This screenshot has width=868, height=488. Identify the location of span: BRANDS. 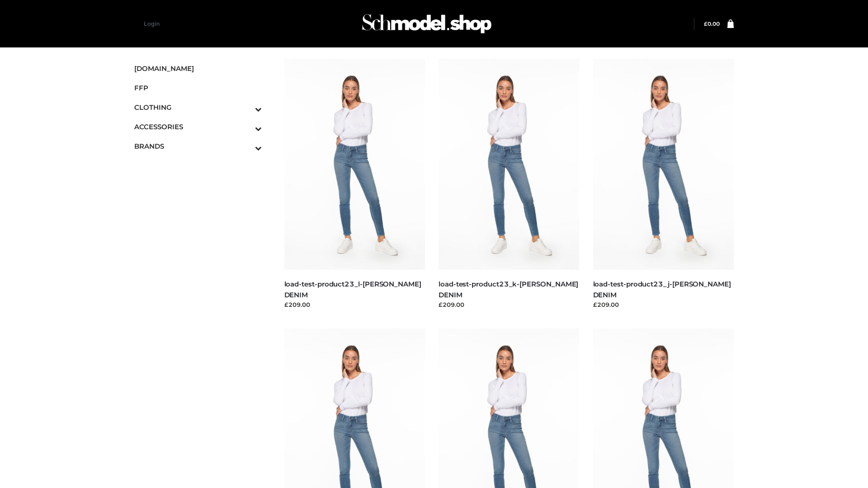
(198, 146).